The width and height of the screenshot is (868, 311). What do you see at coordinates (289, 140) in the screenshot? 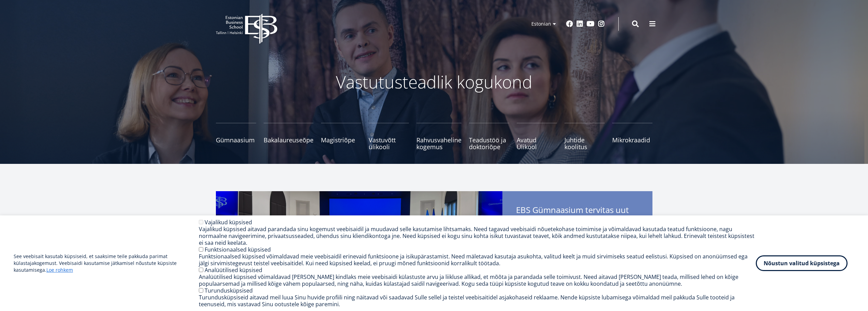
I see `span: Bakalaureuseõpe` at bounding box center [289, 140].